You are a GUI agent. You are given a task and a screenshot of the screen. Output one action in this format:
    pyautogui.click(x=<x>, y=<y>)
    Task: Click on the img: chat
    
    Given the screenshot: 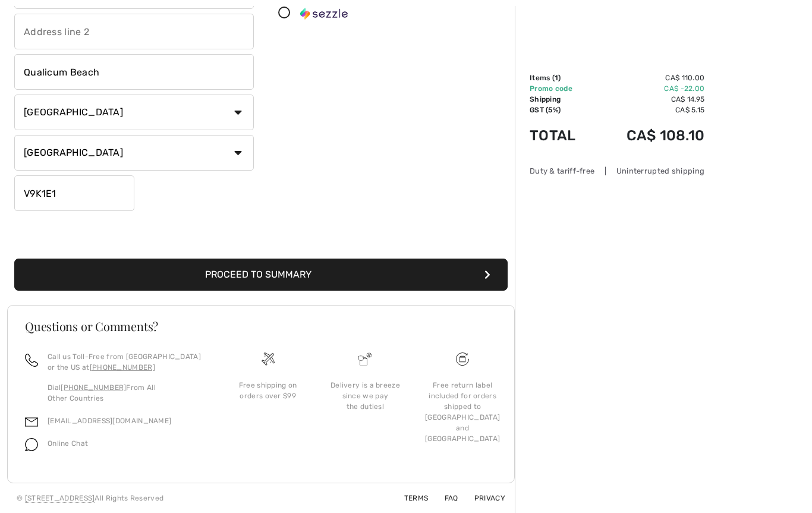 What is the action you would take?
    pyautogui.click(x=31, y=445)
    